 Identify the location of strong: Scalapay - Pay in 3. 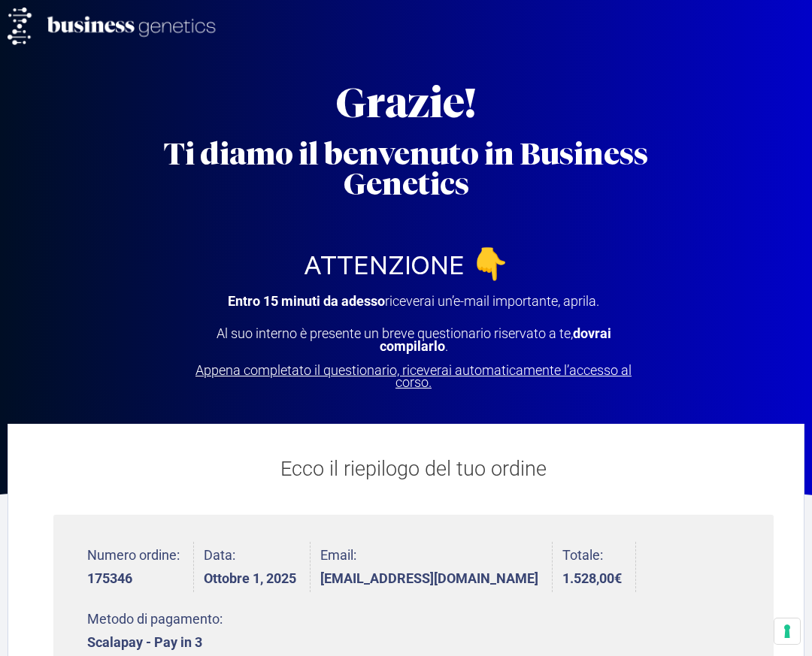
(155, 643).